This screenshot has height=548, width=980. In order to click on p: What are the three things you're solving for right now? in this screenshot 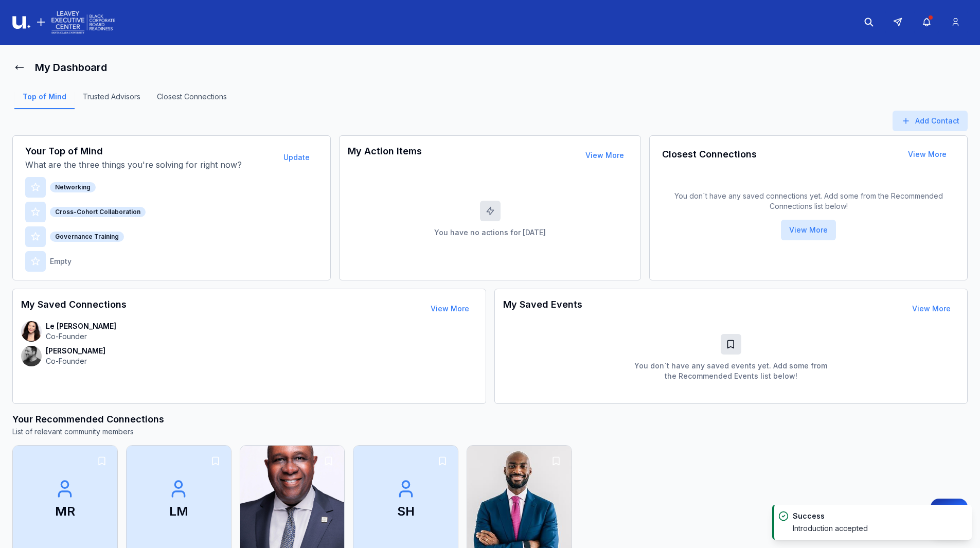, I will do `click(149, 165)`.